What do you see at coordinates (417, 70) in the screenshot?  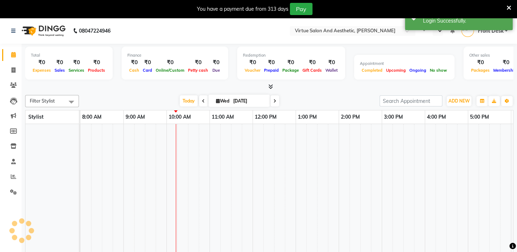 I see `span: Ongoing` at bounding box center [417, 70].